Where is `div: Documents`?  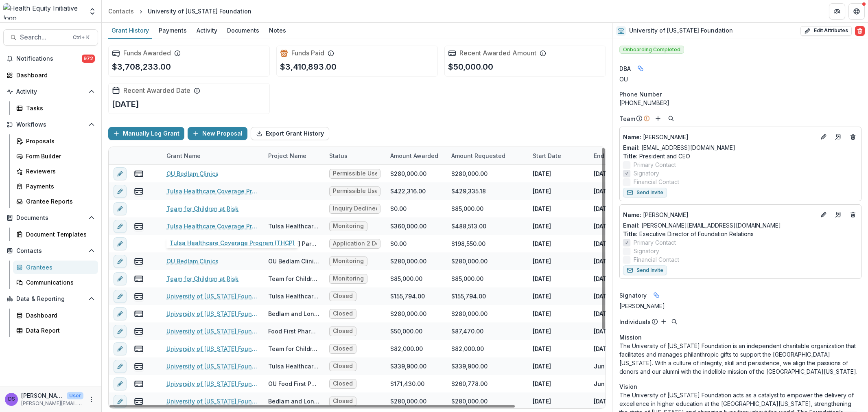
div: Documents is located at coordinates (243, 30).